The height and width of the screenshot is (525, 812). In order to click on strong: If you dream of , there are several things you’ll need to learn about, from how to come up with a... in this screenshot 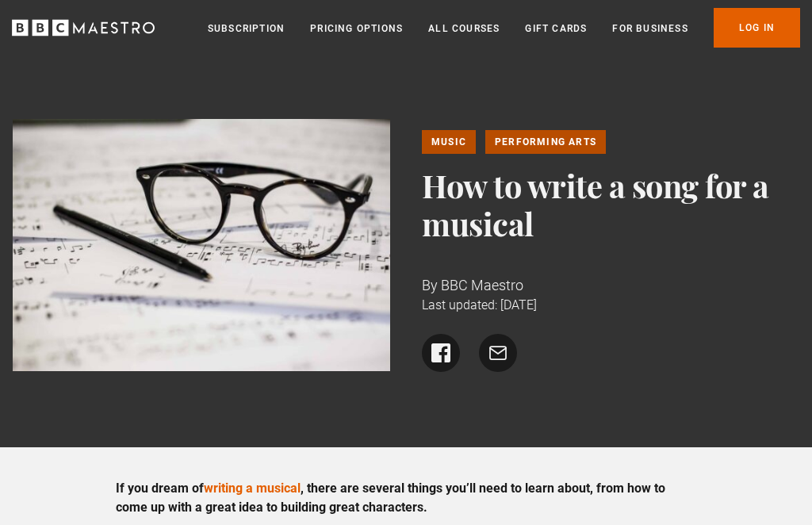, I will do `click(390, 497)`.